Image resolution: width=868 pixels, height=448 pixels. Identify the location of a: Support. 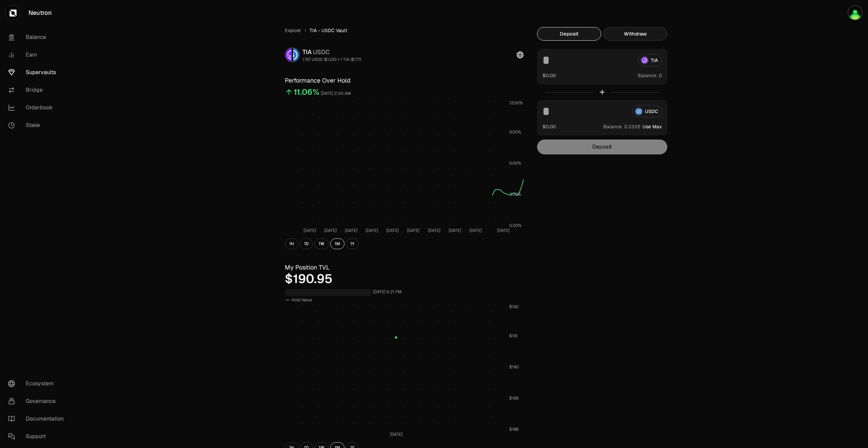
(38, 436).